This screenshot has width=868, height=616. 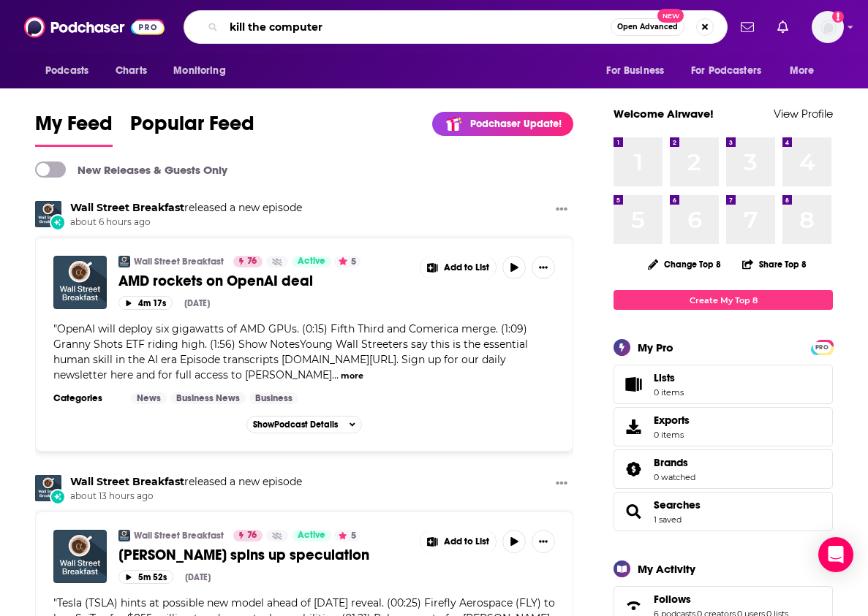 What do you see at coordinates (417, 28) in the screenshot?
I see `input: Search podcasts, credits, & more...` at bounding box center [417, 28].